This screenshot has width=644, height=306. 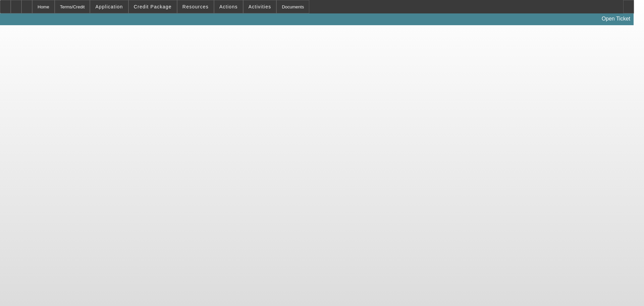 I want to click on span: Resources, so click(x=196, y=7).